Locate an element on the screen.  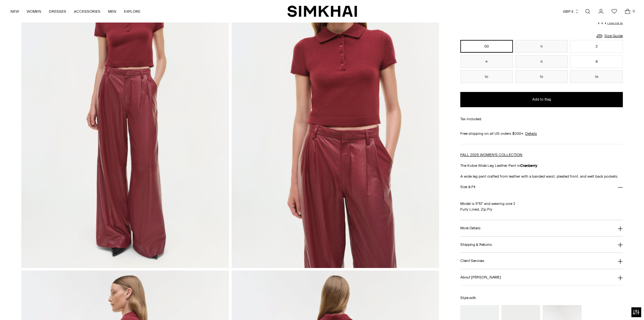
button: 8 is located at coordinates (597, 61).